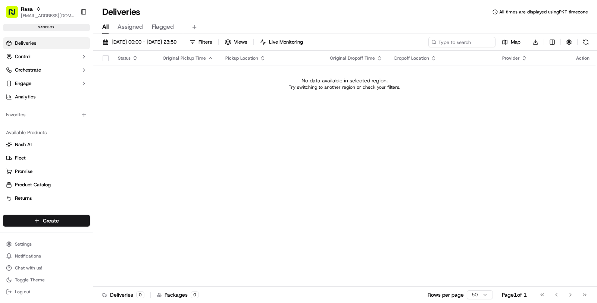  What do you see at coordinates (46, 158) in the screenshot?
I see `button: Fleet` at bounding box center [46, 158].